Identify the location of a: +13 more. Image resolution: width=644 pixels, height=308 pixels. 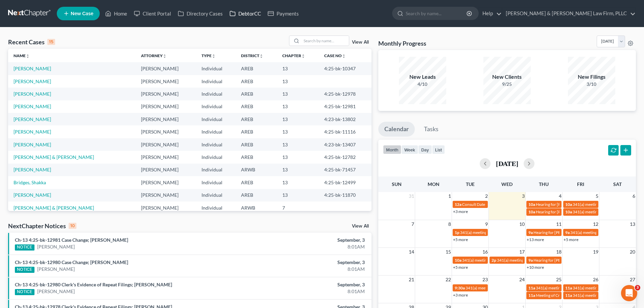
(535, 240).